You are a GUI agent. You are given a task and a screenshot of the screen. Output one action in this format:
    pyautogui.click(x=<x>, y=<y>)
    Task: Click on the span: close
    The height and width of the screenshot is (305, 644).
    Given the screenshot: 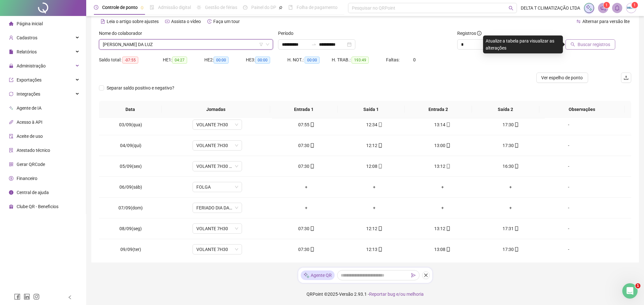 What is the action you would take?
    pyautogui.click(x=426, y=275)
    